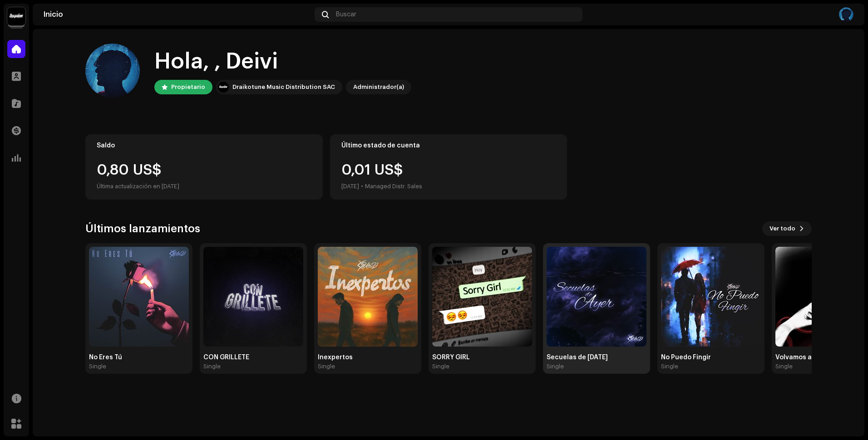 This screenshot has width=868, height=440. I want to click on div: Managed Distr. Sales, so click(394, 186).